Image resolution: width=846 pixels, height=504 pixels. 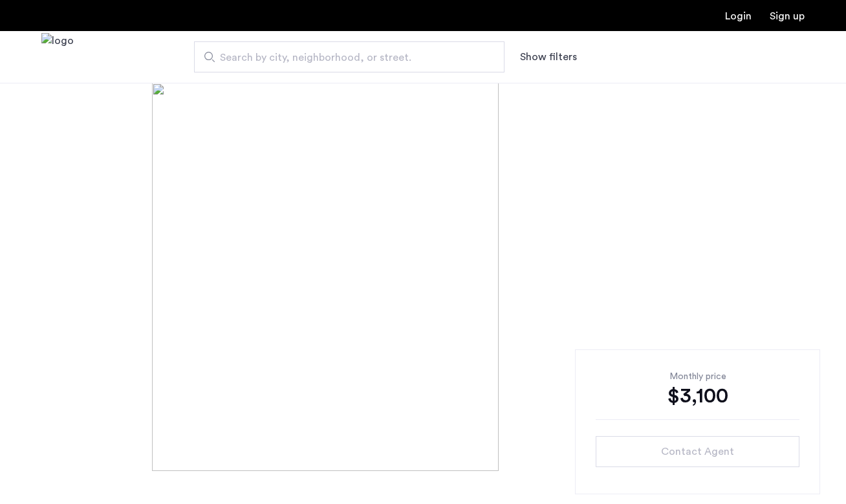 What do you see at coordinates (349, 57) in the screenshot?
I see `input: Apartment Search` at bounding box center [349, 57].